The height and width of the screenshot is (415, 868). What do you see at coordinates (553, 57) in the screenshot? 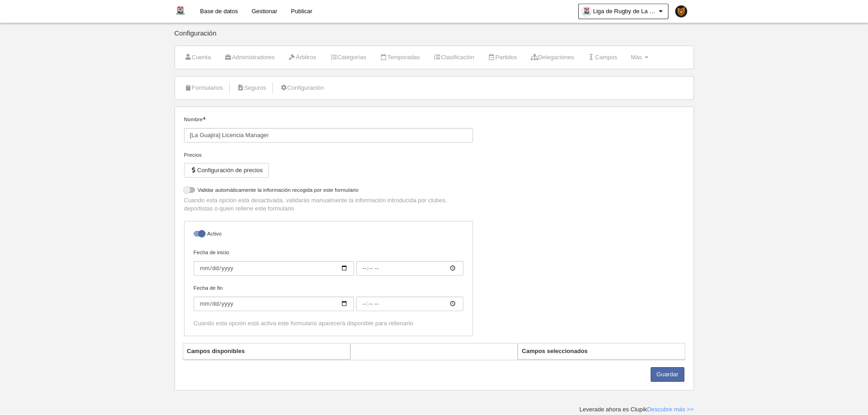
I see `a: Delegaciones` at bounding box center [553, 57].